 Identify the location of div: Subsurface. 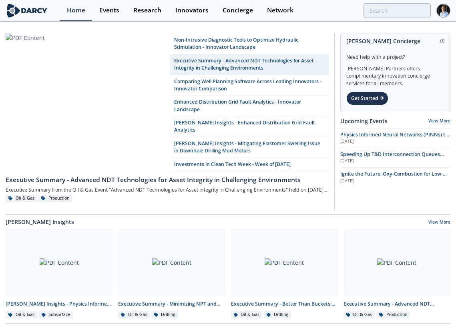
(56, 315).